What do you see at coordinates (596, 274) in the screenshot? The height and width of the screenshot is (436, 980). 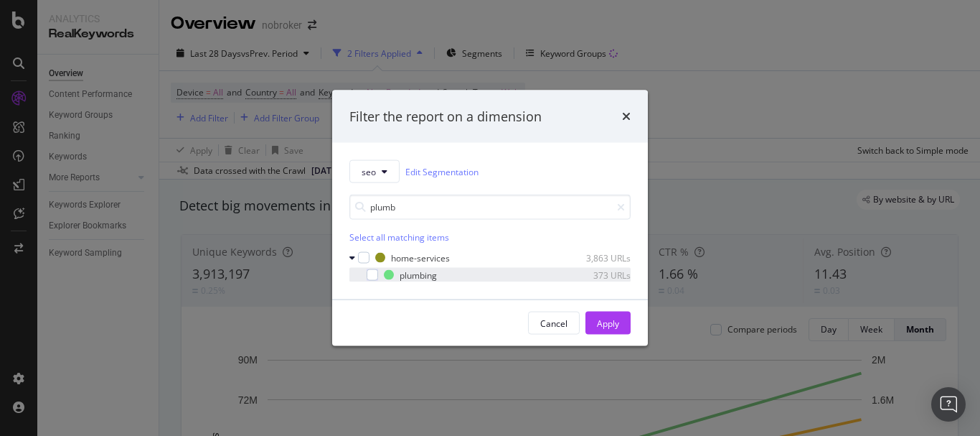 I see `div: 373 URLs` at bounding box center [596, 274].